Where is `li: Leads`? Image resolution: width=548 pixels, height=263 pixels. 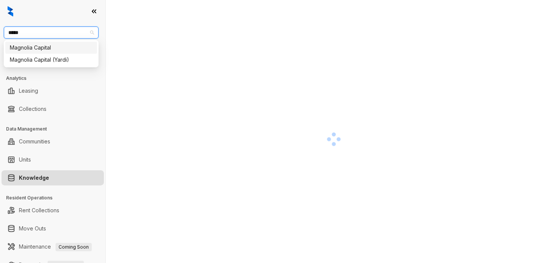
li: Leads is located at coordinates (53, 58).